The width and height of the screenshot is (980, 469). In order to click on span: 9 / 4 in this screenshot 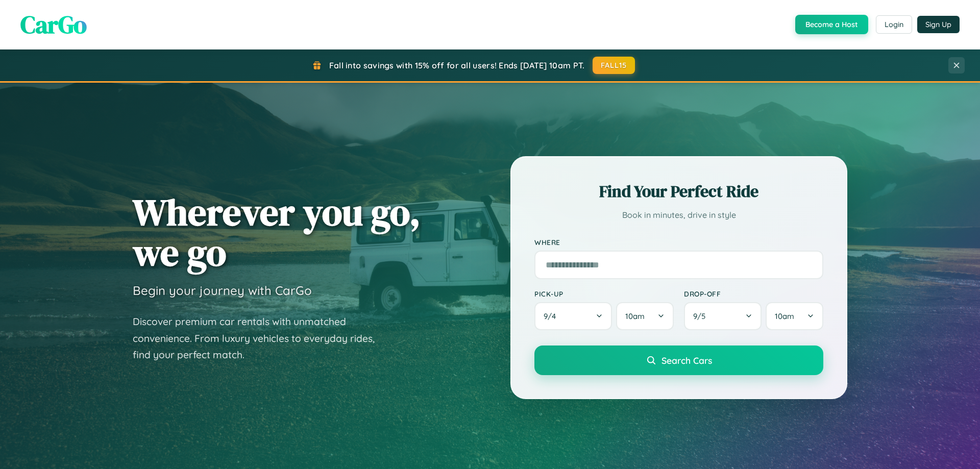, I will do `click(552, 316)`.